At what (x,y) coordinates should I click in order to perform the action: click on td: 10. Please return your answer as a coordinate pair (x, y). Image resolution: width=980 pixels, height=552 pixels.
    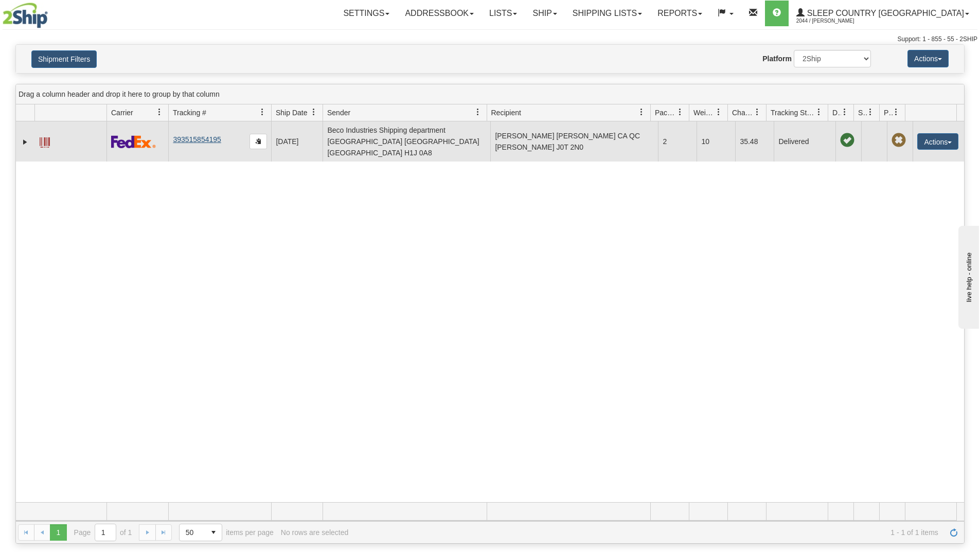
    Looking at the image, I should click on (715, 142).